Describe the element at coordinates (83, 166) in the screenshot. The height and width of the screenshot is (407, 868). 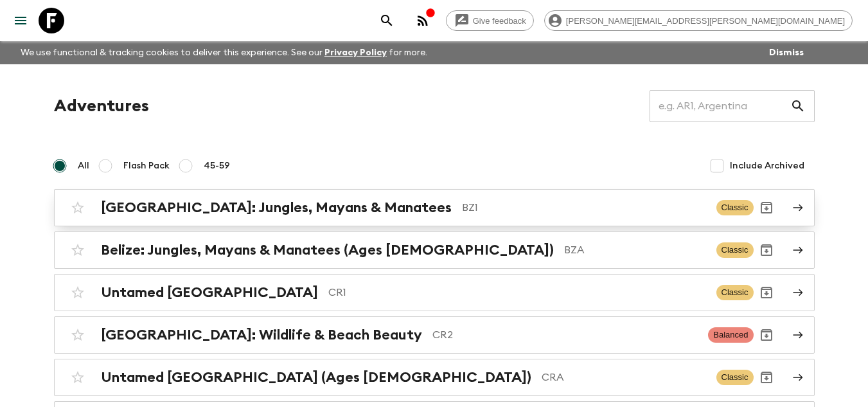
I see `span: All` at that location.